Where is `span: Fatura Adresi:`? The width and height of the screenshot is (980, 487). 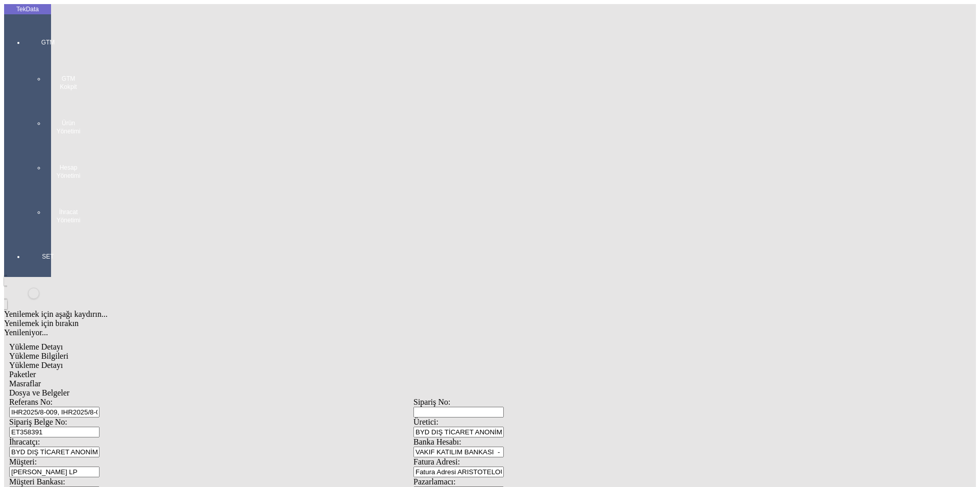 span: Fatura Adresi: is located at coordinates (437, 461).